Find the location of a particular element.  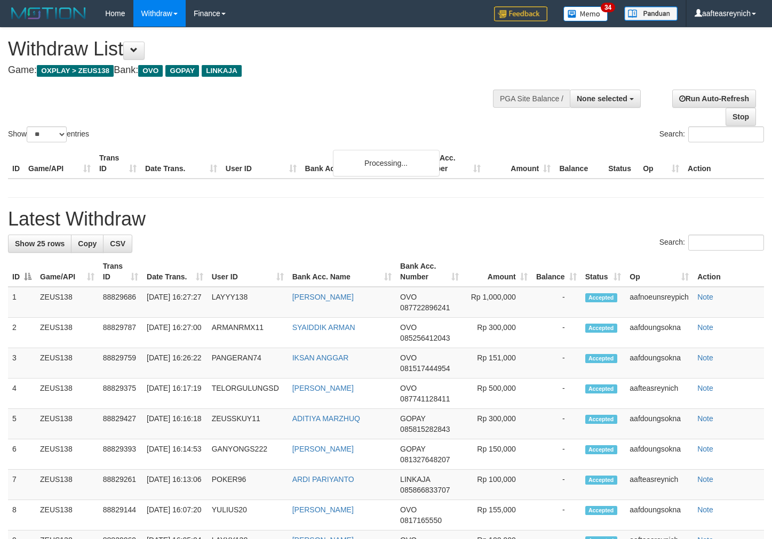

a: ARDI PARIYANTO is located at coordinates (323, 480).